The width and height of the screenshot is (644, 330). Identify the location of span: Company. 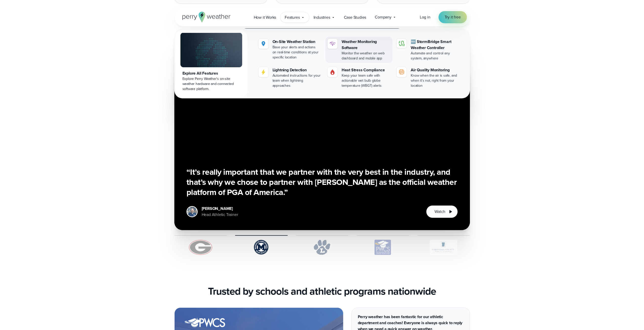
(383, 17).